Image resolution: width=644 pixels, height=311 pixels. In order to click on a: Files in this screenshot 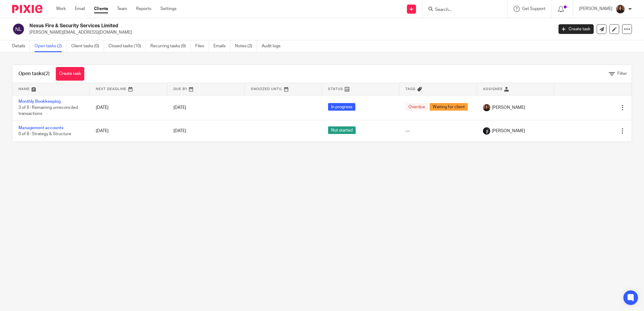, I will do `click(202, 46)`.